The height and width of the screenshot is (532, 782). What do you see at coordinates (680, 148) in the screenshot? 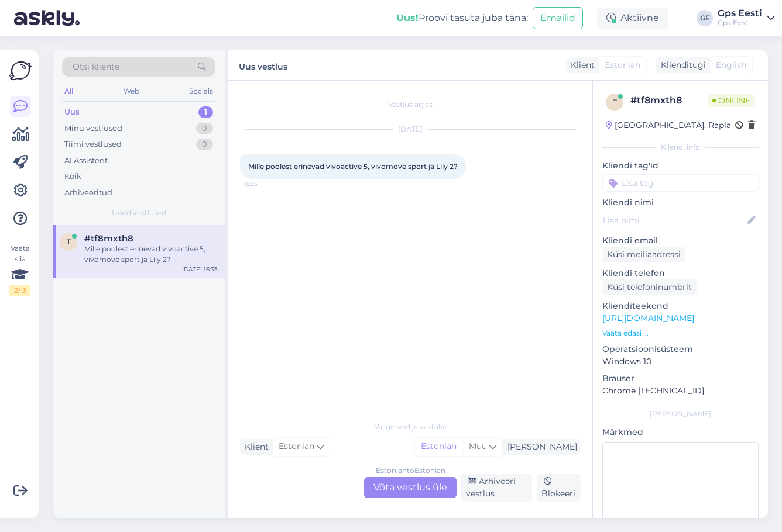
I see `div: Kliendi info` at bounding box center [680, 148].